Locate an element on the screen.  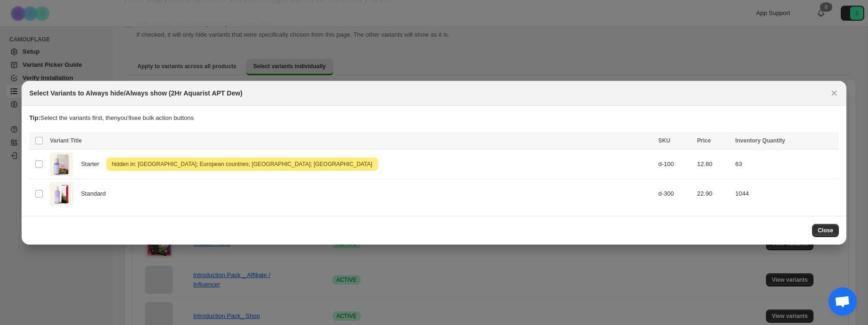
span: Variant Title is located at coordinates (66, 140).